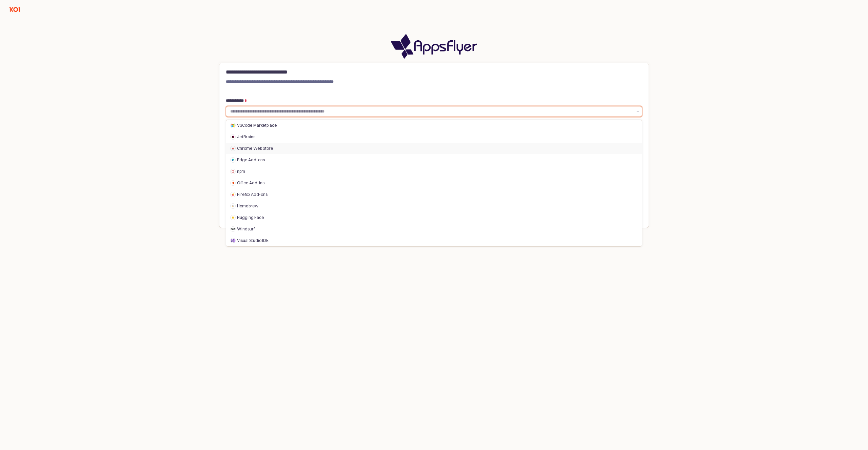 The width and height of the screenshot is (868, 450). I want to click on div: Hugging Face, so click(435, 217).